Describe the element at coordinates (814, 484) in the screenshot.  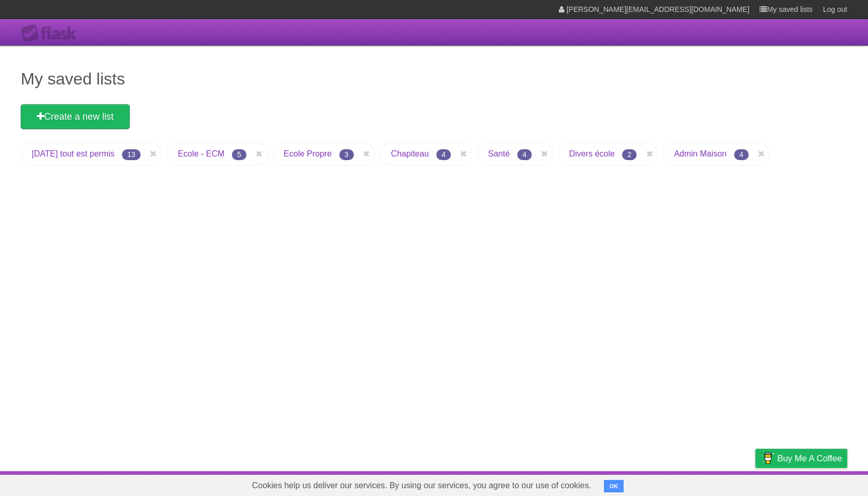
I see `a: Suggest a feature` at that location.